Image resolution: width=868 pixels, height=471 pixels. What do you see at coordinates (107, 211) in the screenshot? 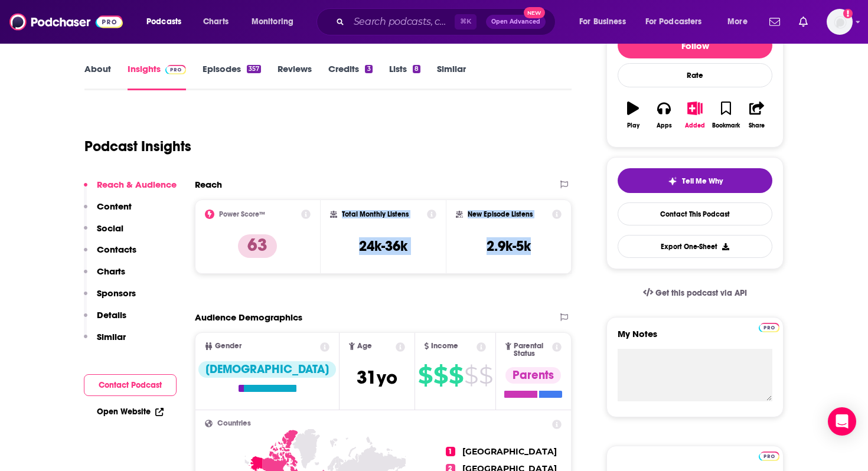
I see `button: Content` at bounding box center [107, 211].